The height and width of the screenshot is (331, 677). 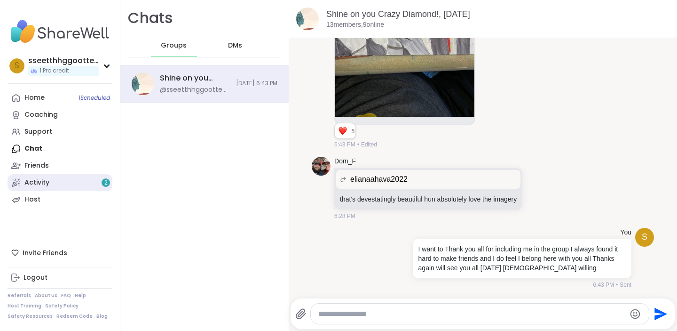 I want to click on div: Invite Friends, so click(x=60, y=253).